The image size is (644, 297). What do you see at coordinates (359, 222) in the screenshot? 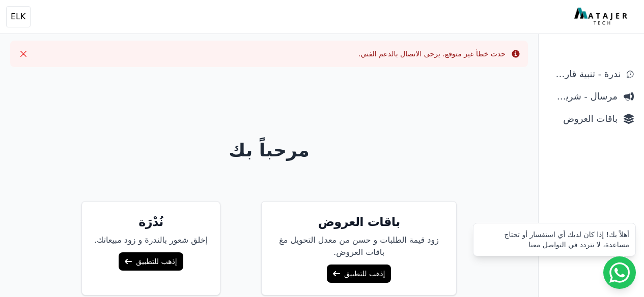
I see `h5: باقات العروض` at bounding box center [359, 222].